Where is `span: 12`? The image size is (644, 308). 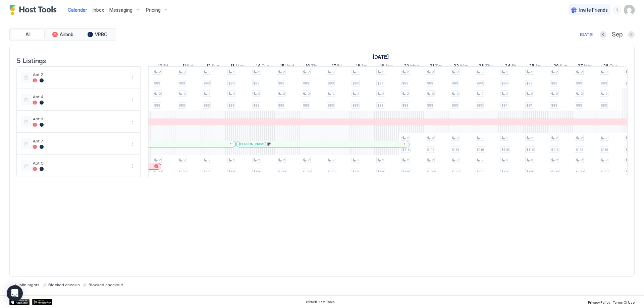
span: 12 is located at coordinates (209, 66).